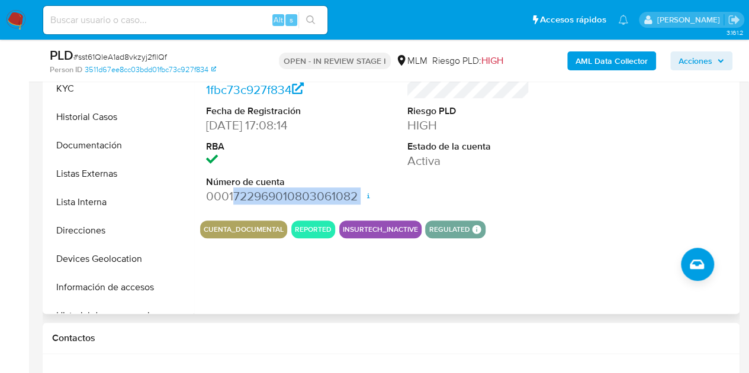 This screenshot has height=373, width=749. What do you see at coordinates (120, 288) in the screenshot?
I see `button: Información de accesos` at bounding box center [120, 288].